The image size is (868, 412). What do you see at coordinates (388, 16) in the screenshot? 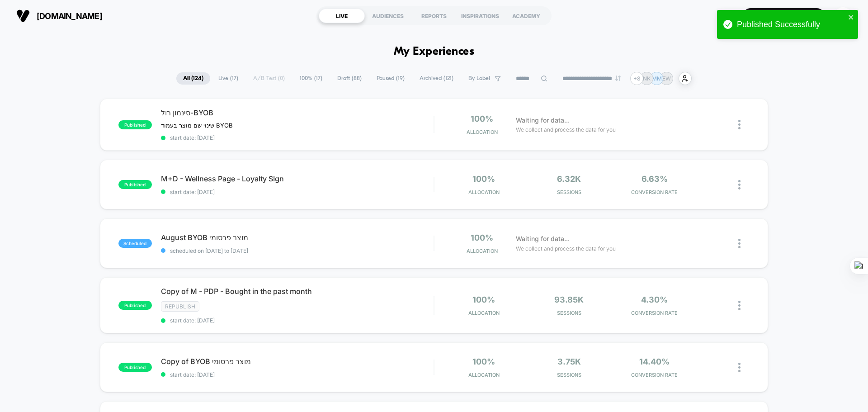
I see `div: AUDIENCES` at bounding box center [388, 16].